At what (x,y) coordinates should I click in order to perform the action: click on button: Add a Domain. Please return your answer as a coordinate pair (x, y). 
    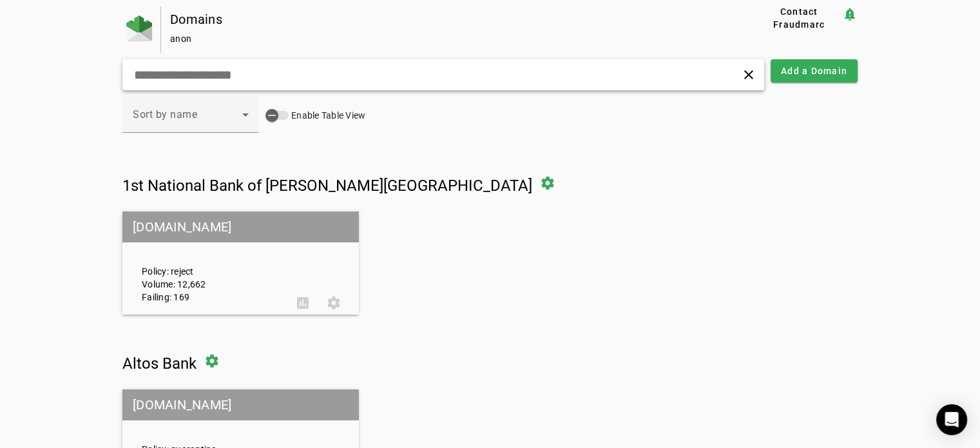
    Looking at the image, I should click on (814, 71).